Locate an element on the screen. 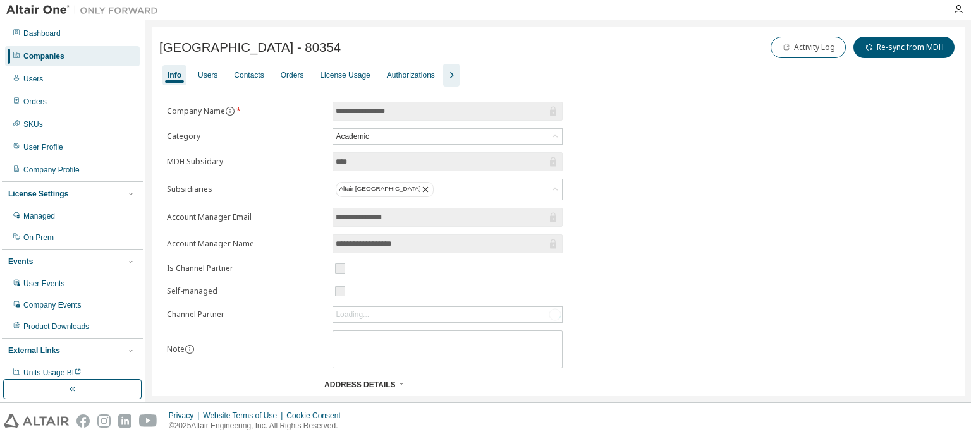 The height and width of the screenshot is (439, 971). label: Is Channel Partner is located at coordinates (246, 269).